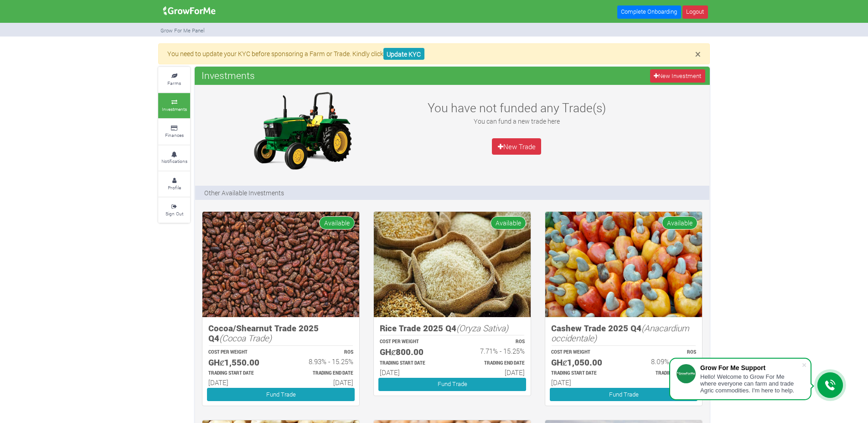  What do you see at coordinates (751, 383) in the screenshot?
I see `div: Hello! Welcome to Grow For Me where everyone can farm and trade Agric commodities. I'm here to help.` at bounding box center [751, 383].